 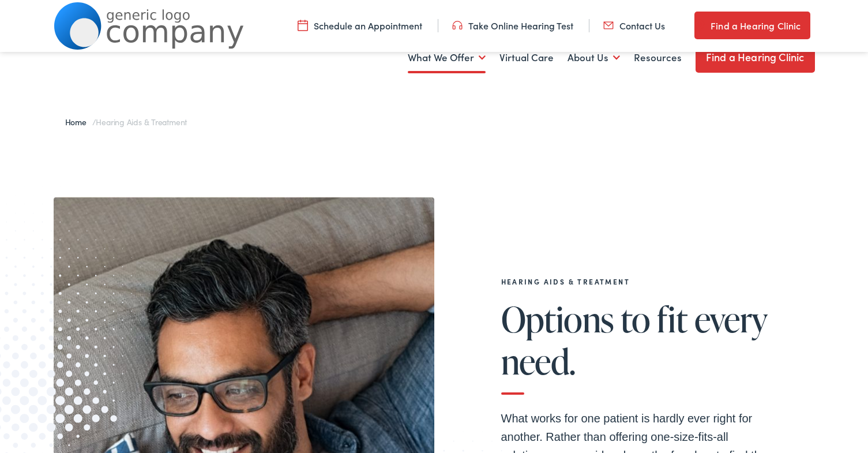 What do you see at coordinates (141, 122) in the screenshot?
I see `span: Hearing Aids & Treatment` at bounding box center [141, 122].